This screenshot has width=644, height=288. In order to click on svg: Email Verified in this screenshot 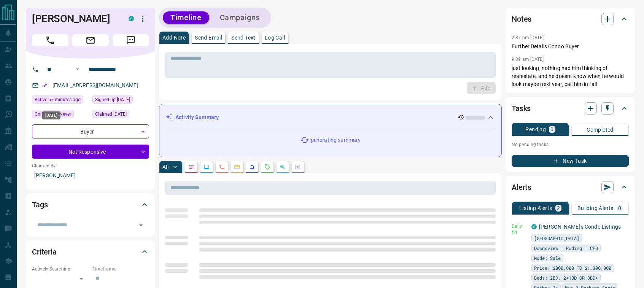, I will do `click(45, 86)`.